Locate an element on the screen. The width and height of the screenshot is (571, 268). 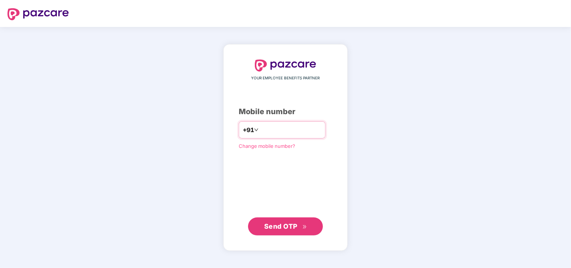
span: +91 is located at coordinates (248, 130).